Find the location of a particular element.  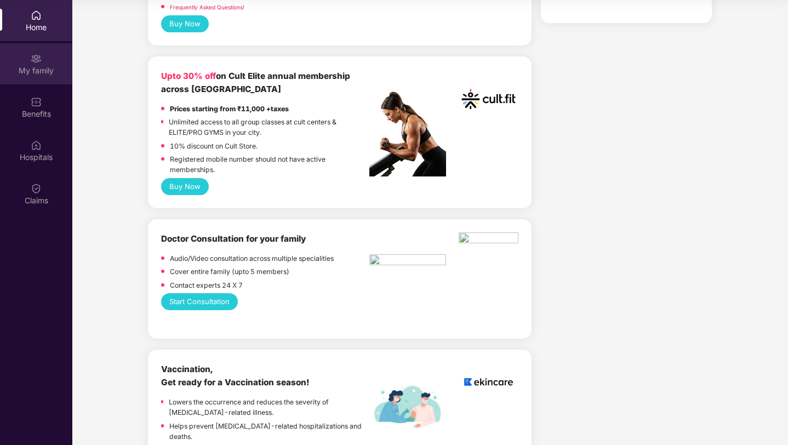

img: logoEkincare.png is located at coordinates (488, 382).